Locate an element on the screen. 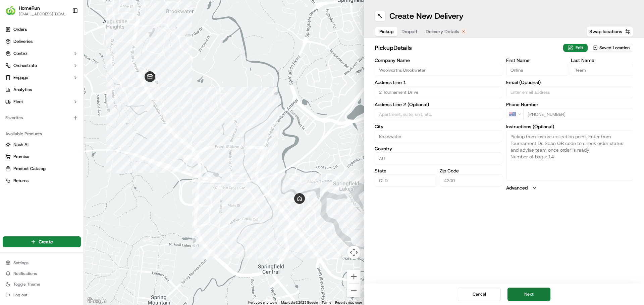  button: HomeRun is located at coordinates (29, 8).